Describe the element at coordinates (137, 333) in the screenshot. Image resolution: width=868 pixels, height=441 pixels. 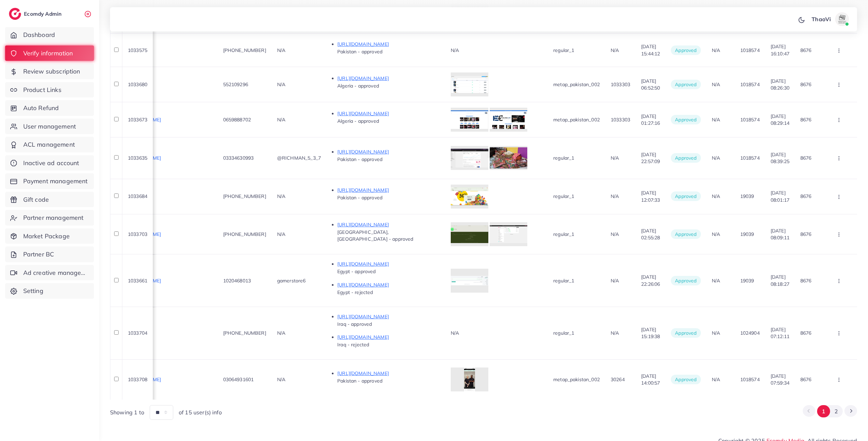
I see `span: 1033704` at that location.